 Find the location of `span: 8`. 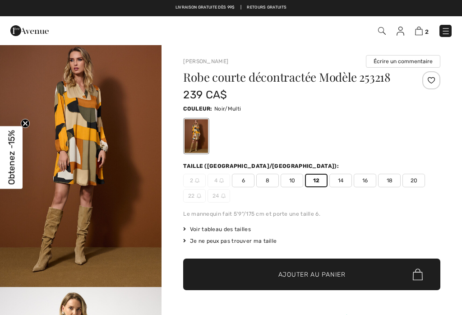

span: 8 is located at coordinates (268, 180).